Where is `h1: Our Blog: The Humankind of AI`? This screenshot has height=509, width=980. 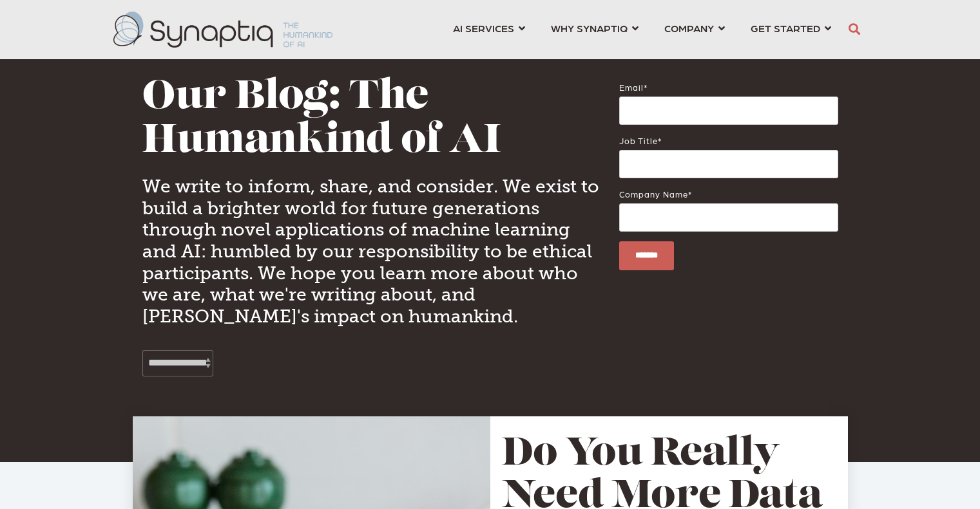 h1: Our Blog: The Humankind of AI is located at coordinates (371, 120).